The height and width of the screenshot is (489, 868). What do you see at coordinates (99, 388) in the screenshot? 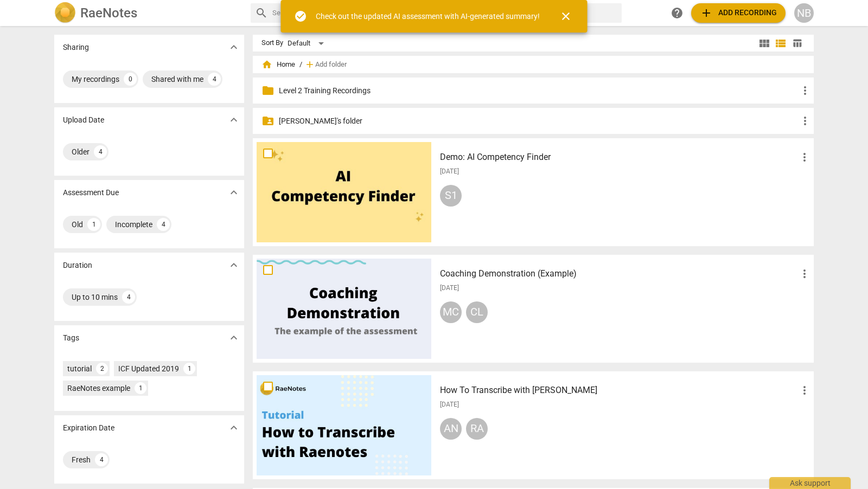
I see `div: RaeNotes example` at bounding box center [99, 388].